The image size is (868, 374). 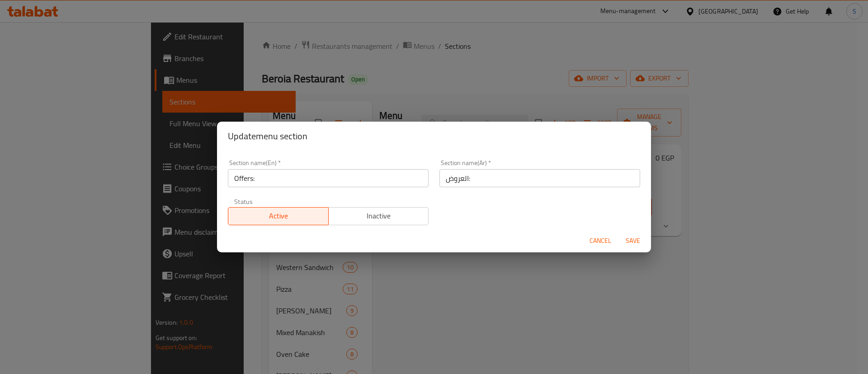 I want to click on button: Inactive, so click(x=378, y=216).